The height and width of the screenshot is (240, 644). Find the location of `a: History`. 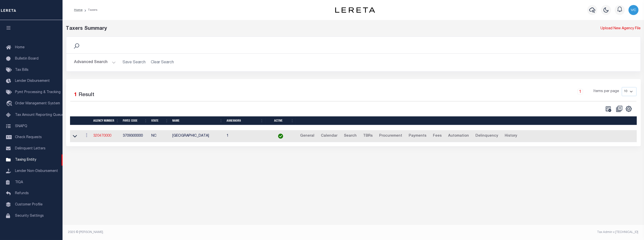

a: History is located at coordinates (511, 136).